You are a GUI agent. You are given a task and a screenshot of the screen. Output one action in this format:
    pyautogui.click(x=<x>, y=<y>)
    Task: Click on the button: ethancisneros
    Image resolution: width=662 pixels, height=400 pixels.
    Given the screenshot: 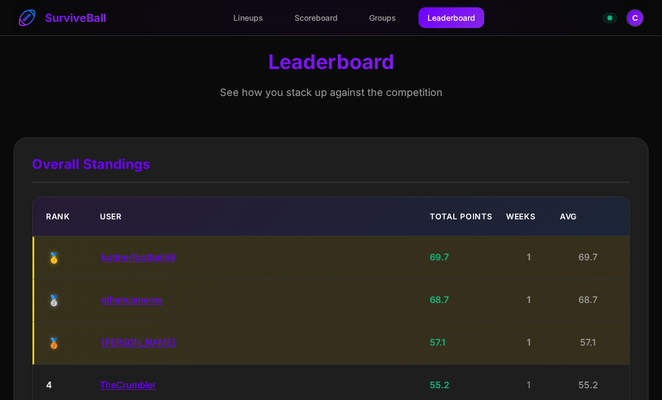 What is the action you would take?
    pyautogui.click(x=132, y=300)
    